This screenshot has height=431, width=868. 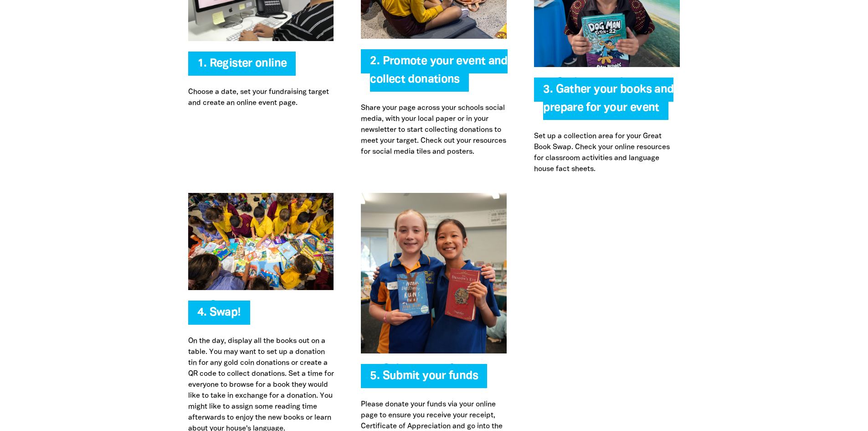 I want to click on span: 4. Swap!, so click(x=219, y=316).